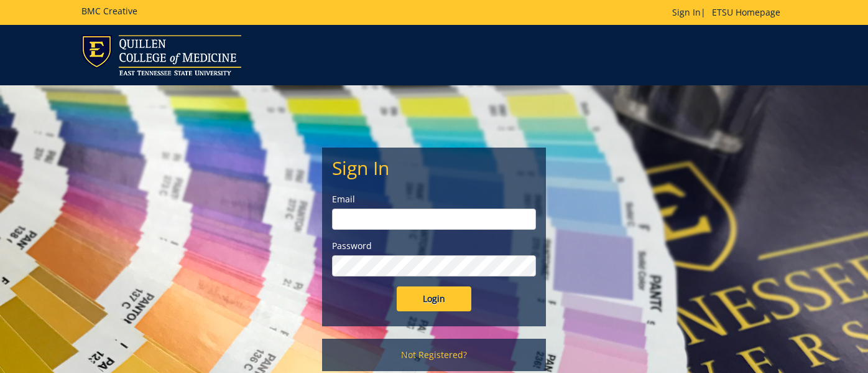 The image size is (868, 373). Describe the element at coordinates (686, 12) in the screenshot. I see `a: Sign In` at that location.